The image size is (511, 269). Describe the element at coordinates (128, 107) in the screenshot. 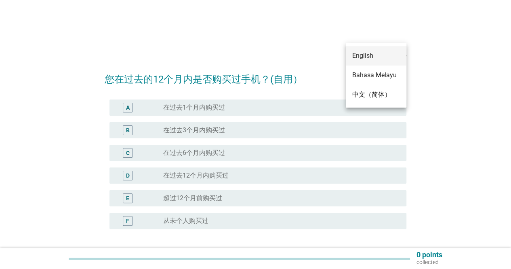

I see `div: A` at that location.